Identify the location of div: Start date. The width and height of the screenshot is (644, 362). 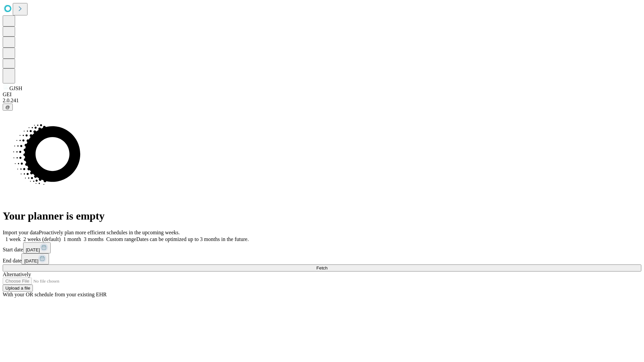
(322, 248).